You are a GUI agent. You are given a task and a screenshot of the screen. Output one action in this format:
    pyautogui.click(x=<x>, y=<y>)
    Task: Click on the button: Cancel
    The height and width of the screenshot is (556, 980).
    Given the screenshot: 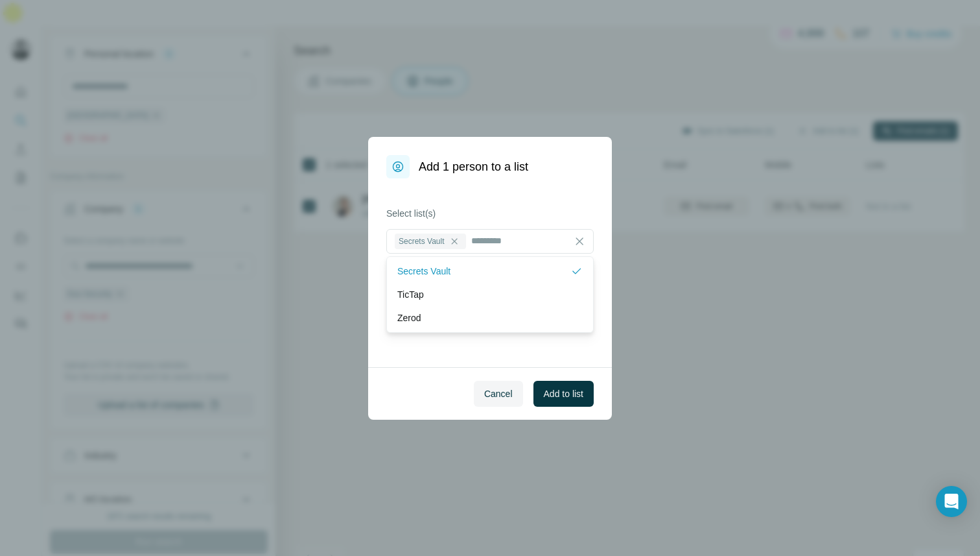 What is the action you would take?
    pyautogui.click(x=498, y=393)
    